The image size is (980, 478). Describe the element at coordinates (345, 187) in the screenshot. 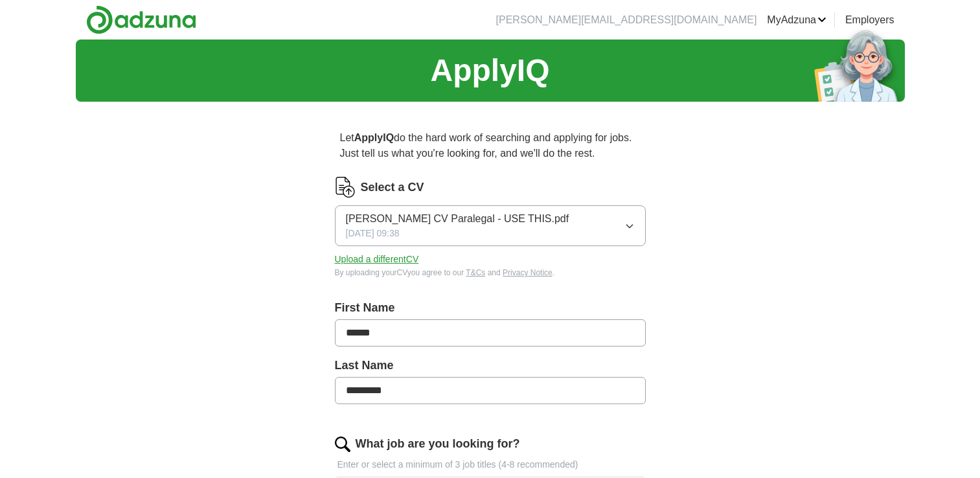

I see `img: CV Icon` at that location.